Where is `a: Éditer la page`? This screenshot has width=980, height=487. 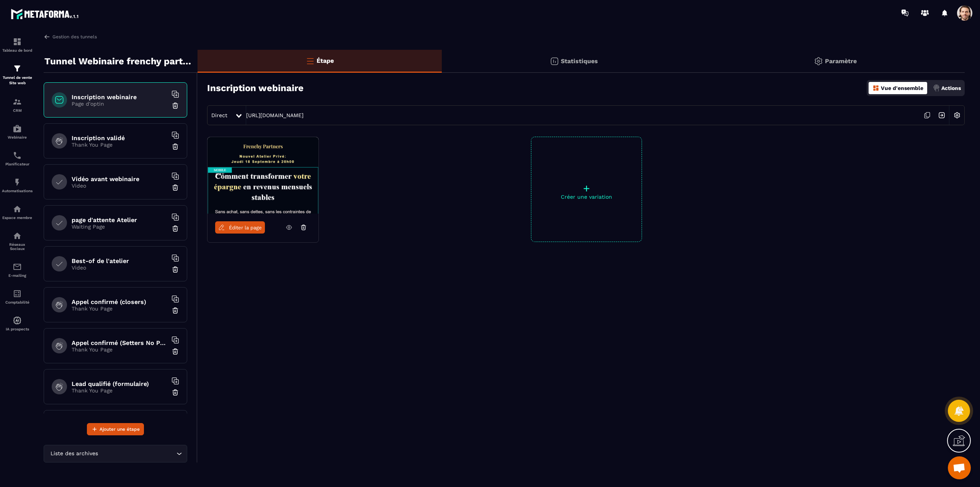
a: Éditer la page is located at coordinates (240, 227).